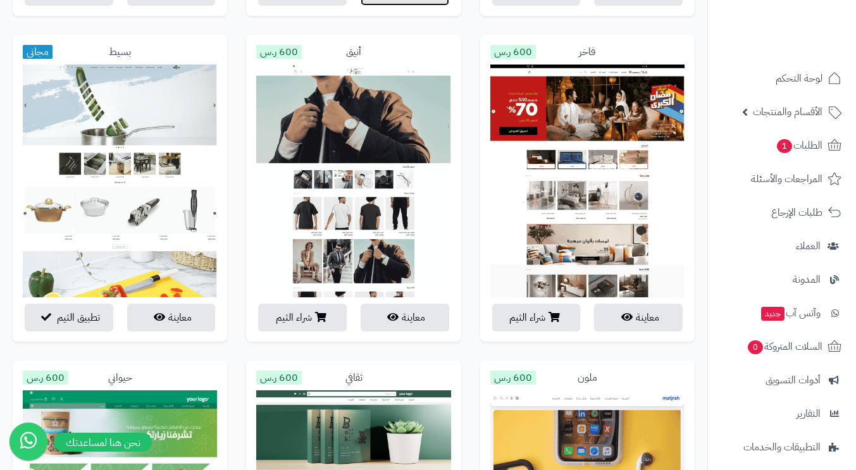 The image size is (856, 470). What do you see at coordinates (782, 213) in the screenshot?
I see `a: طلبات الإرجاع` at bounding box center [782, 213].